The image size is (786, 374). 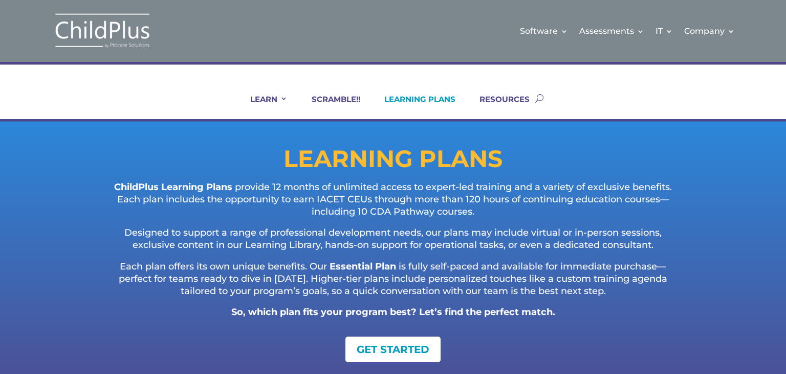 What do you see at coordinates (393, 161) in the screenshot?
I see `h1: LEARNING PLANS` at bounding box center [393, 161].